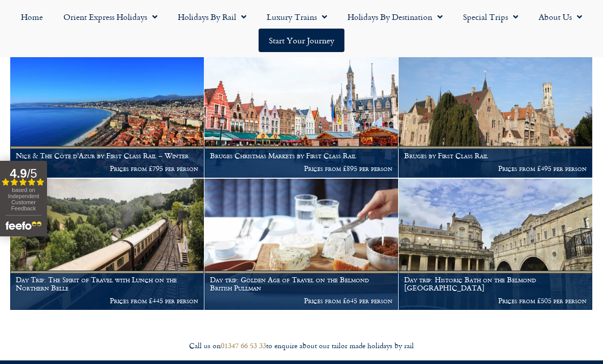  Describe the element at coordinates (301, 112) in the screenshot. I see `a: Bruges Christmas Markets by First Class Rail Prices from £895 per person` at that location.